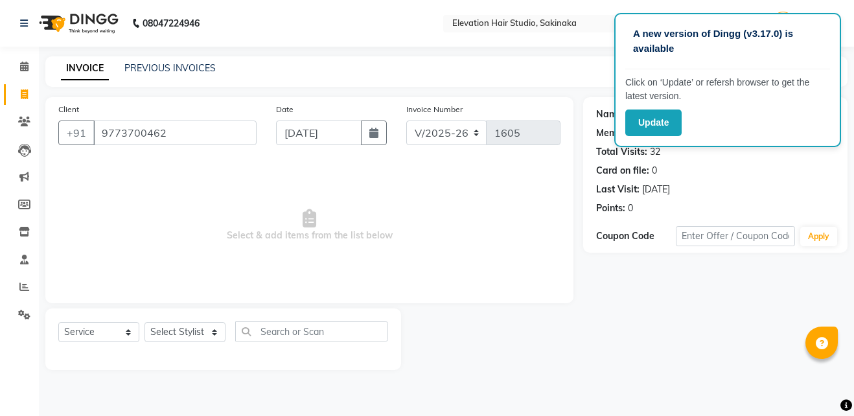  Describe the element at coordinates (69, 109) in the screenshot. I see `label: Client` at that location.